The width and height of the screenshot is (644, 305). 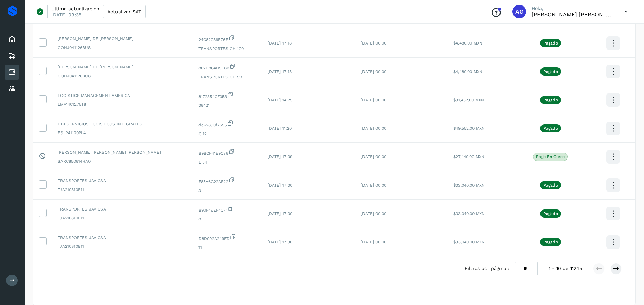 I want to click on p: Última actualización, so click(x=75, y=8).